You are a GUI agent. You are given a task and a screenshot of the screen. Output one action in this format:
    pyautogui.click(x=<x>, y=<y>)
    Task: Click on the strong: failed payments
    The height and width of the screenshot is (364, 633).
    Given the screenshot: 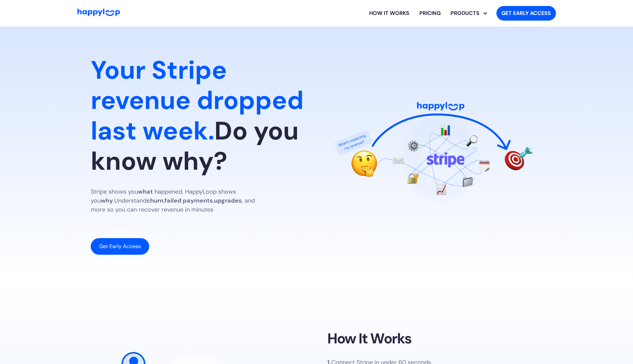 What is the action you would take?
    pyautogui.click(x=189, y=200)
    